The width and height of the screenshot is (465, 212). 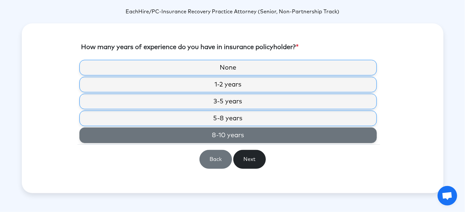 What do you see at coordinates (228, 118) in the screenshot?
I see `label: 5-8 years` at bounding box center [228, 118].